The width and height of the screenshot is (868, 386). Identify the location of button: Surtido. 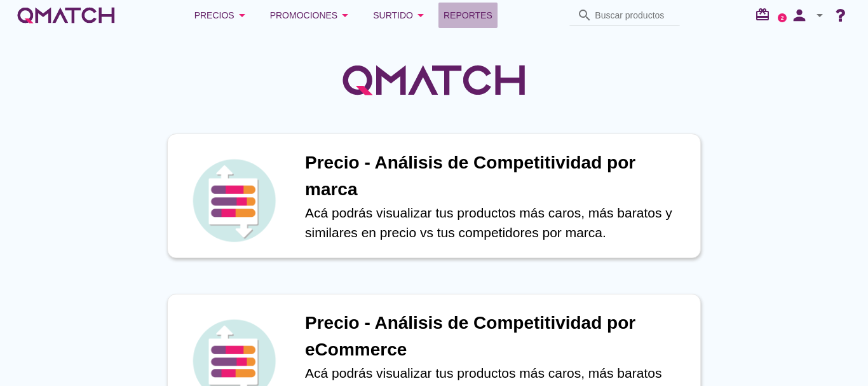
(400, 15).